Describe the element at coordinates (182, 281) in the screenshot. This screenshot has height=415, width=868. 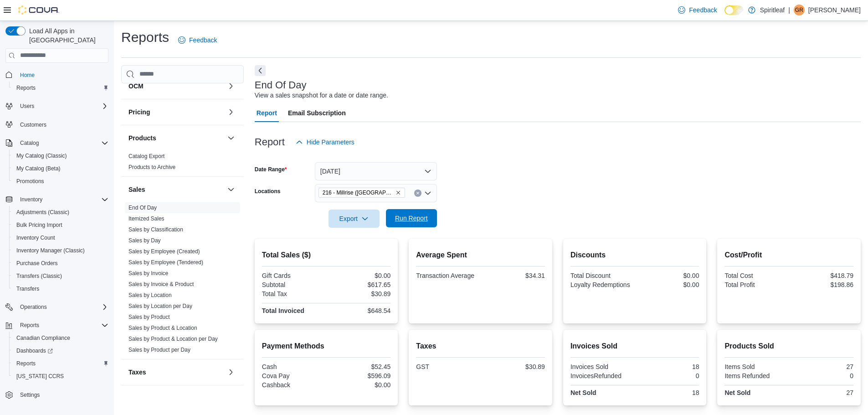
I see `div: Sales` at that location.